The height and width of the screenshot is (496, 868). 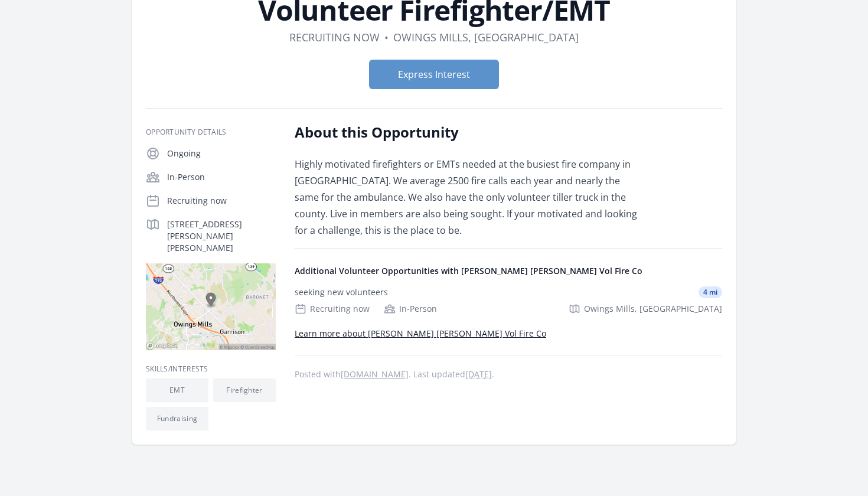 I want to click on button: Express Interest, so click(x=434, y=74).